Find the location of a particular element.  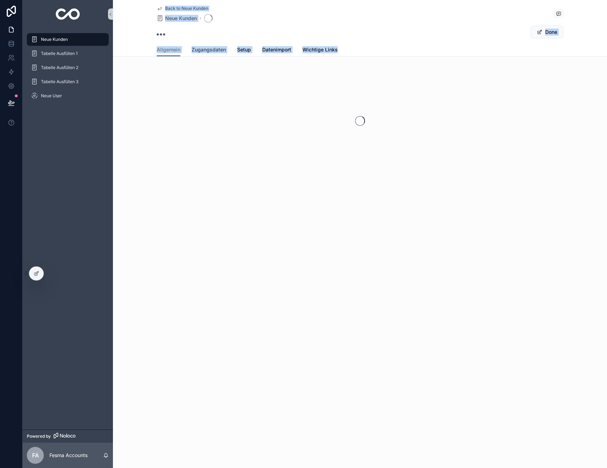

span: Datenimport is located at coordinates (276, 50).